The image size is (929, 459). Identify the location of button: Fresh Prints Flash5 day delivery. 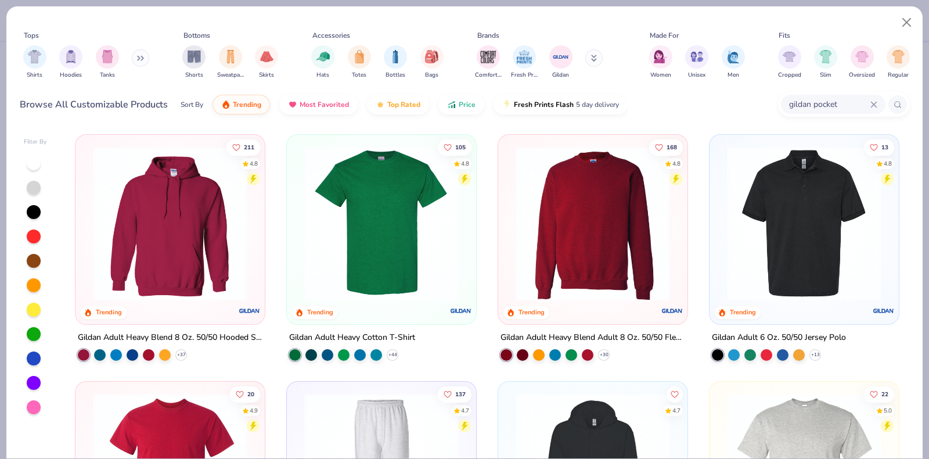
(560, 105).